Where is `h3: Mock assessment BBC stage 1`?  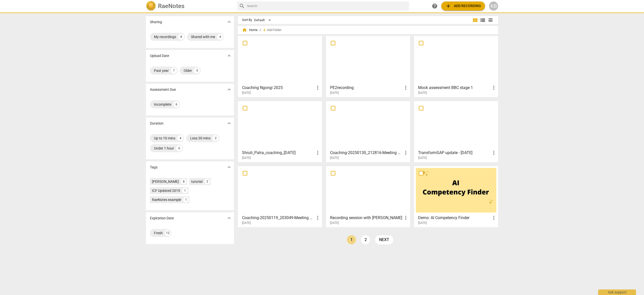
h3: Mock assessment BBC stage 1 is located at coordinates (454, 87).